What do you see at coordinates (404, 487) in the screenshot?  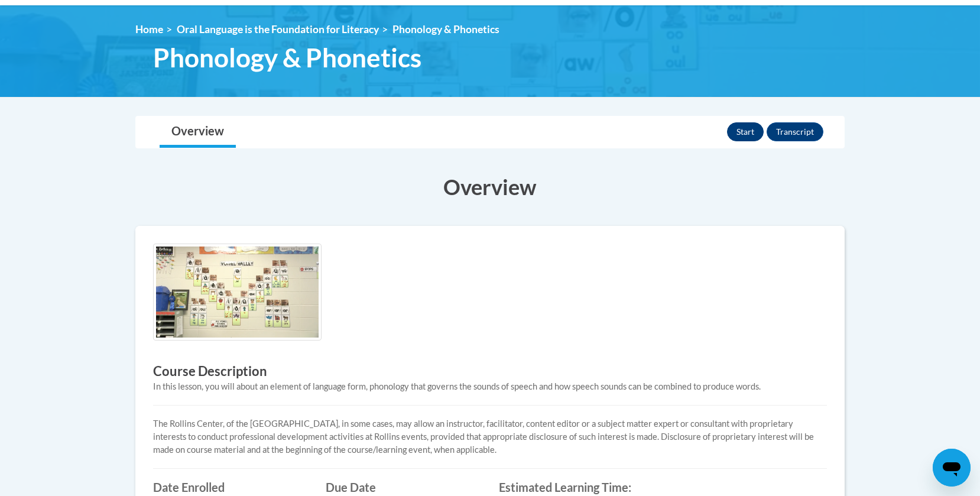 I see `label: Due Date` at bounding box center [404, 487].